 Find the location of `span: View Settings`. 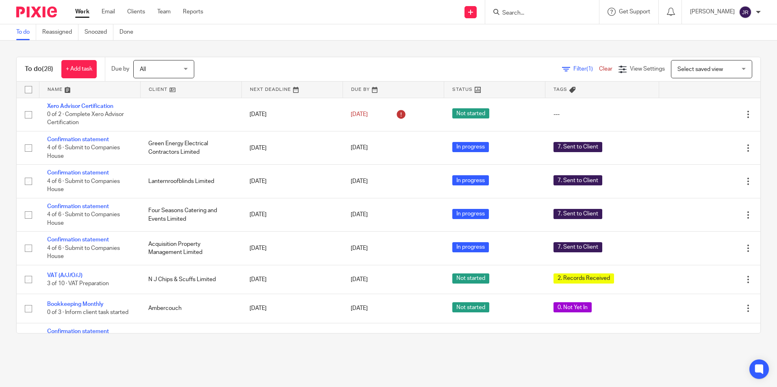

span: View Settings is located at coordinates (647, 69).